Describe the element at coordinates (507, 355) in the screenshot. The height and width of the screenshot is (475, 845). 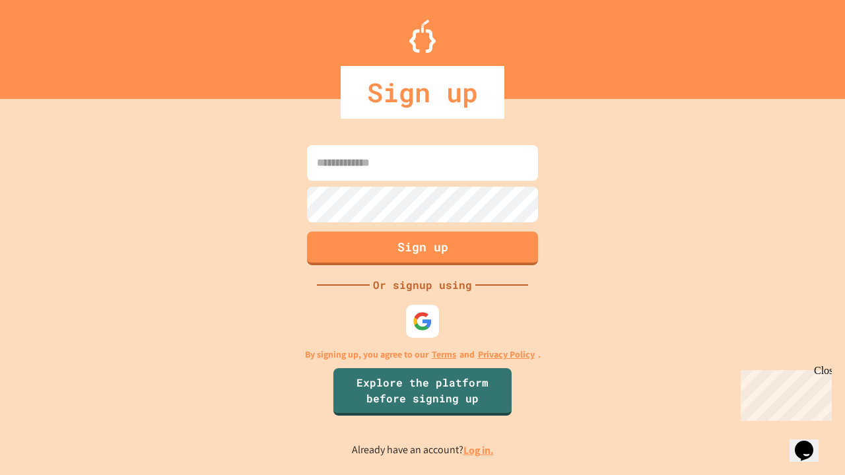
I see `a: Privacy Policy` at that location.